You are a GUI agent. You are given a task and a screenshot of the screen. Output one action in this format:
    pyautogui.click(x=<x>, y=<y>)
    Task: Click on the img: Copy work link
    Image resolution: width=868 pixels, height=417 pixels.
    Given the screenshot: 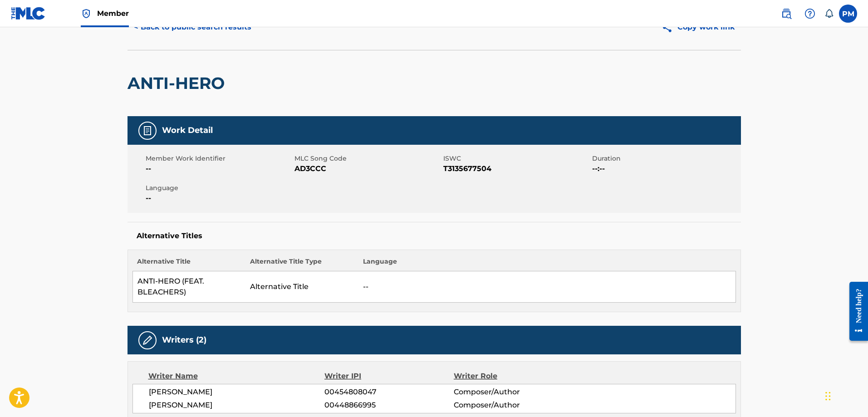 What is the action you would take?
    pyautogui.click(x=669, y=27)
    